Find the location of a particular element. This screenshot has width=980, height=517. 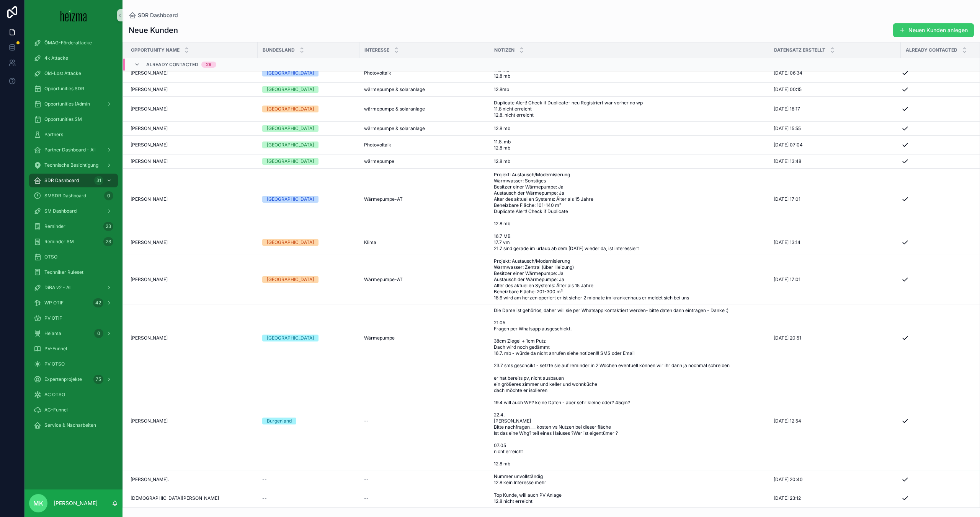

span: PV OTSO is located at coordinates (54, 364).